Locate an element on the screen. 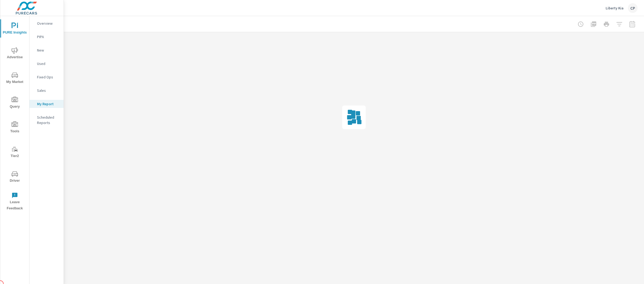 The image size is (644, 284). span: Advertise is located at coordinates (15, 54).